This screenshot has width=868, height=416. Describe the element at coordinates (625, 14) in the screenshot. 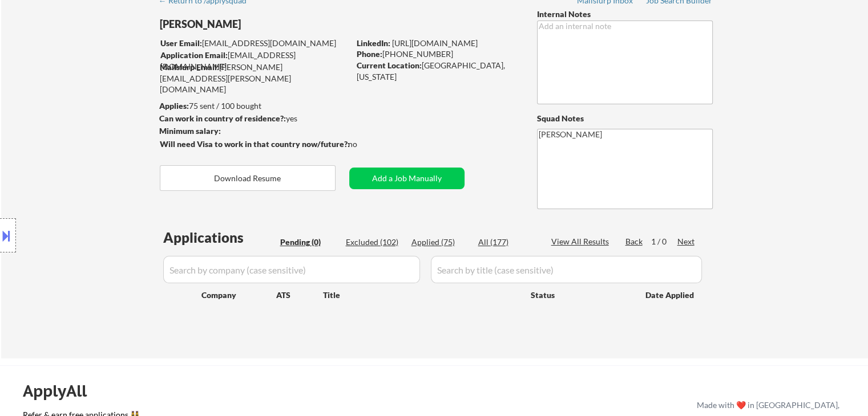

I see `div: Internal Notes` at that location.